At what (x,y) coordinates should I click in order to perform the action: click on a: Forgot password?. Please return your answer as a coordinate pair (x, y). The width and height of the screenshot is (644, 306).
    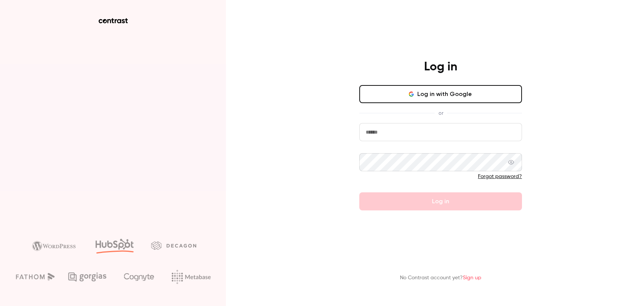
    Looking at the image, I should click on (500, 177).